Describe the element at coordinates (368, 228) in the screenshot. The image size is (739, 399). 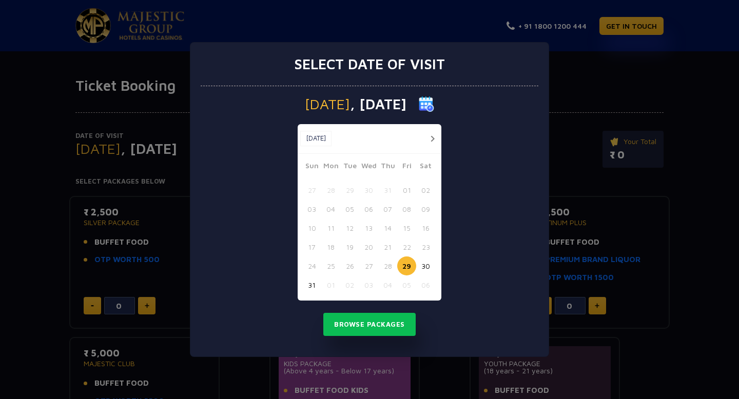
I see `button: 13` at that location.